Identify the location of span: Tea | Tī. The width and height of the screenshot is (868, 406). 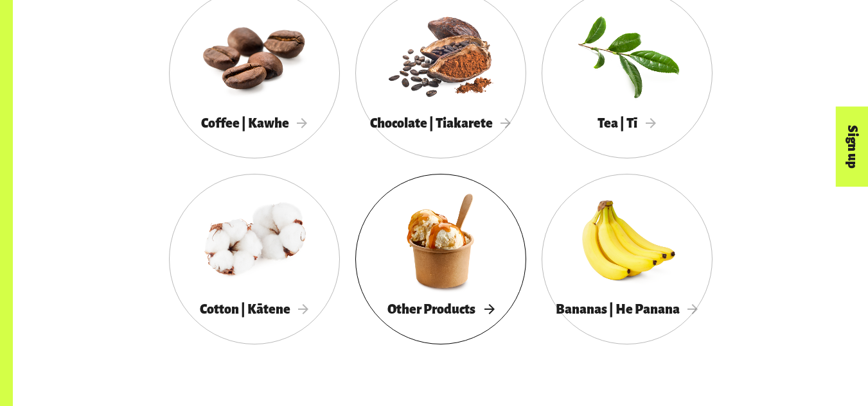
(626, 123).